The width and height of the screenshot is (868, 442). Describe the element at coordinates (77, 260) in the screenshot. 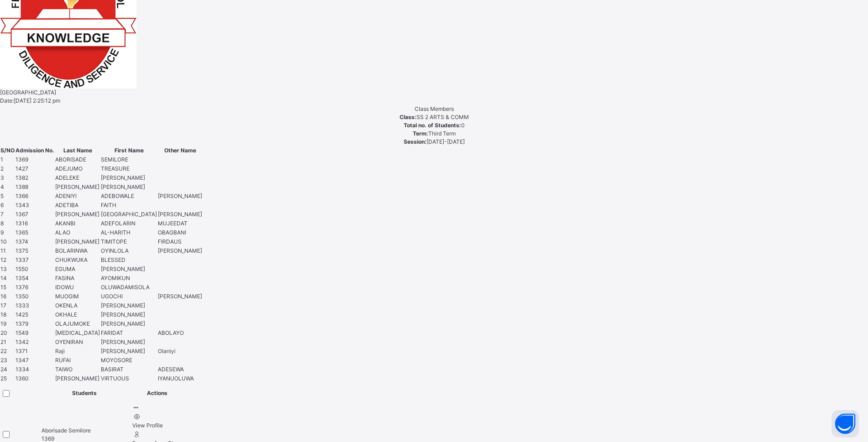

I see `td: CHUKWUKA` at that location.